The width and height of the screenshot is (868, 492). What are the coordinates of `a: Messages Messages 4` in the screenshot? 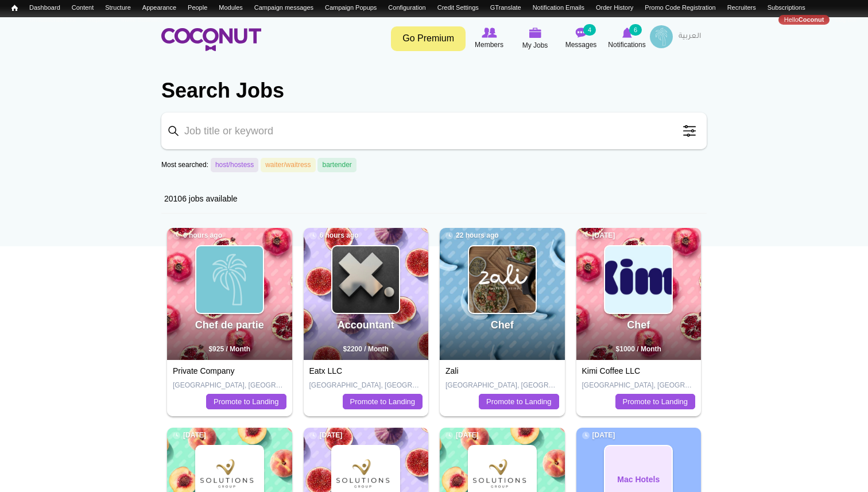 It's located at (581, 39).